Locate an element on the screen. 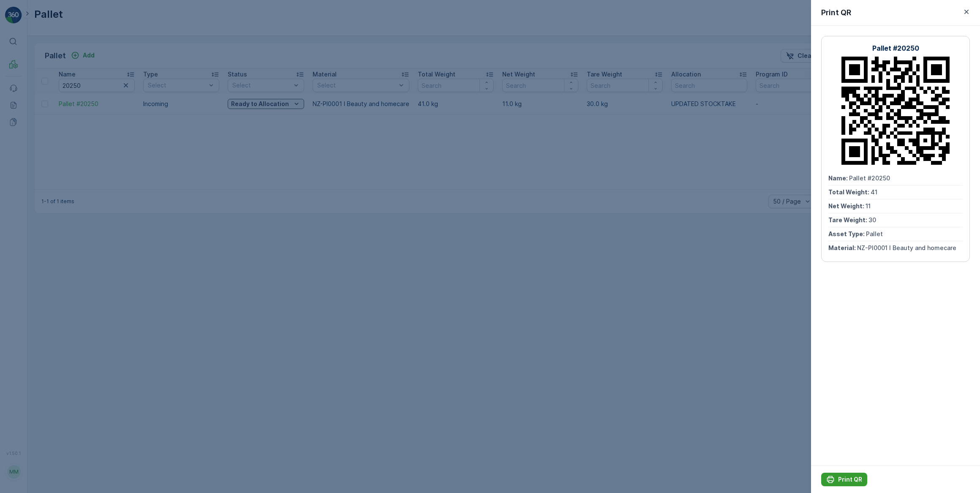 This screenshot has height=493, width=980. p: Pallet #20250 is located at coordinates (895, 48).